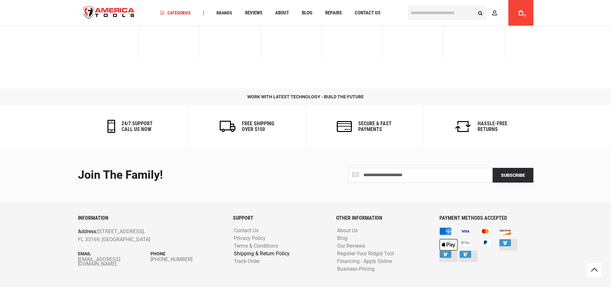  I want to click on h6: secure & fast payments, so click(375, 126).